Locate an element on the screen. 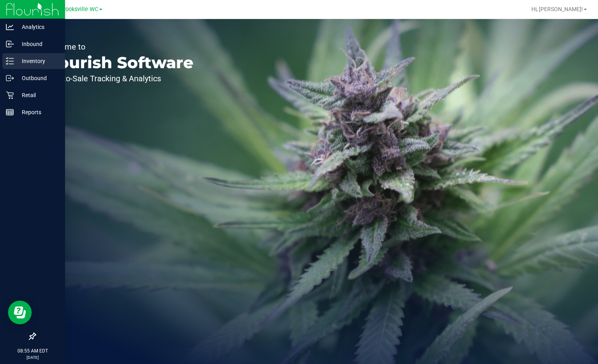 This screenshot has height=364, width=598. inline-svg: Inbound is located at coordinates (10, 44).